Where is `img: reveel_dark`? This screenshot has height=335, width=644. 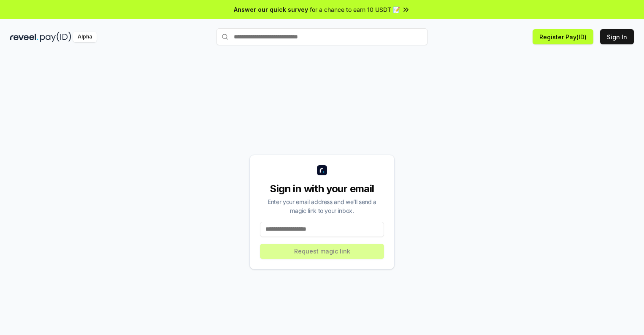 img: reveel_dark is located at coordinates (24, 37).